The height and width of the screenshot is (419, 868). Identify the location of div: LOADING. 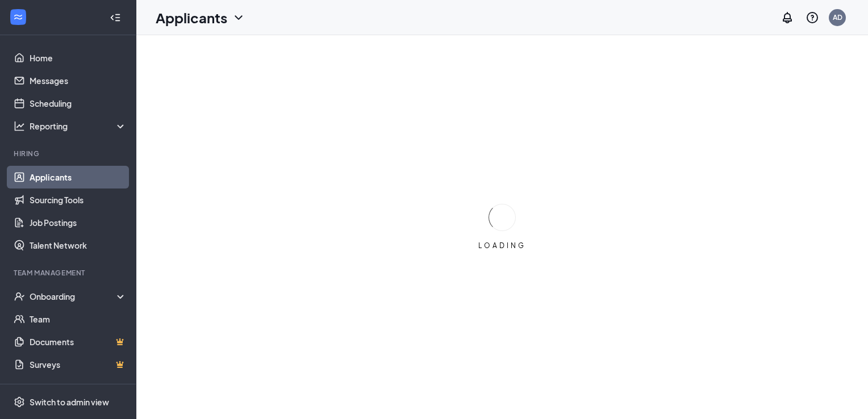
(502, 245).